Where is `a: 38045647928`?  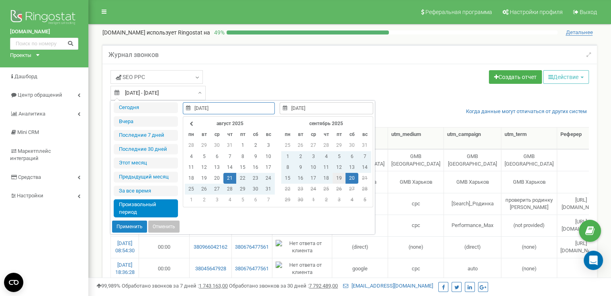 a: 38045647928 is located at coordinates (210, 269).